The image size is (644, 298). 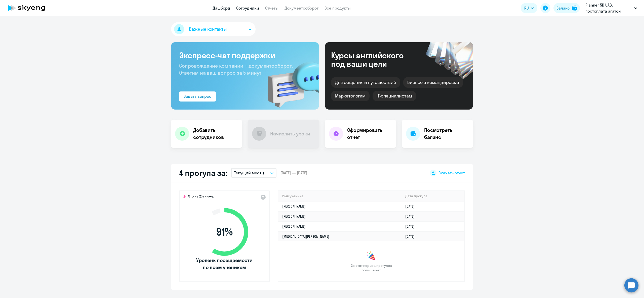 I want to click on button: Балансbalance, so click(x=567, y=8).